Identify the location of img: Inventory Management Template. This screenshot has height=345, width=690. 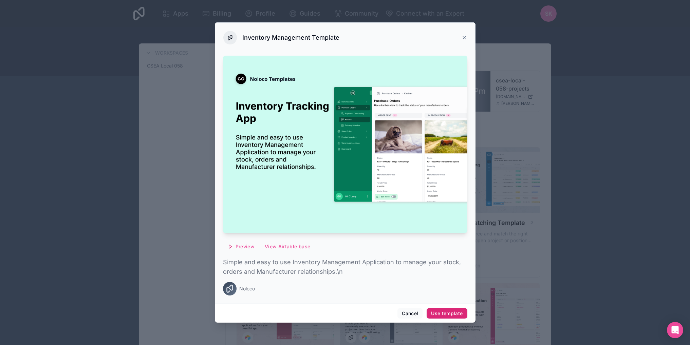
(345, 145).